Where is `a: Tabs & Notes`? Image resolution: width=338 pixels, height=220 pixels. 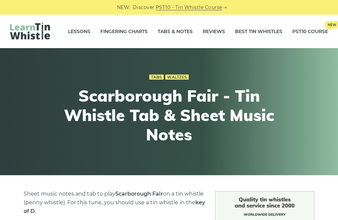
a: Tabs & Notes is located at coordinates (175, 31).